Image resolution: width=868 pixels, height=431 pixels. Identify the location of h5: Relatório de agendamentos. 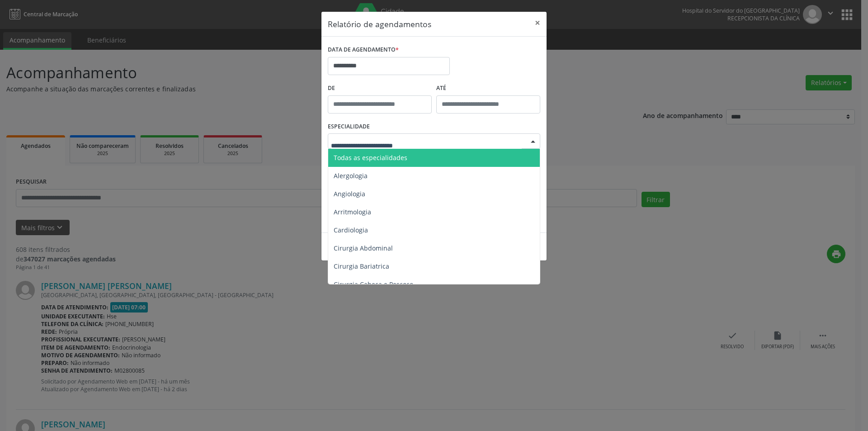
(379, 24).